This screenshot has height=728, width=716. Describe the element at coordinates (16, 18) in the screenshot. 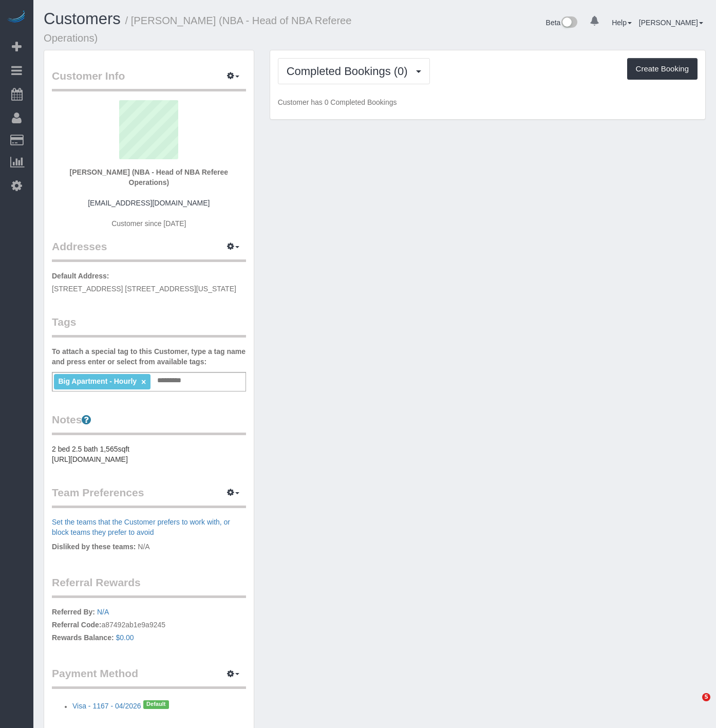

I see `img: Automaid Logo` at that location.